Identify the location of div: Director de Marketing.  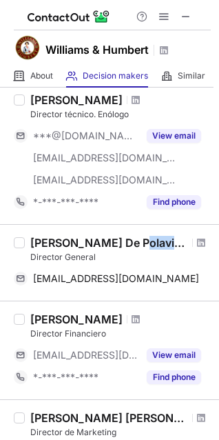
(121, 432).